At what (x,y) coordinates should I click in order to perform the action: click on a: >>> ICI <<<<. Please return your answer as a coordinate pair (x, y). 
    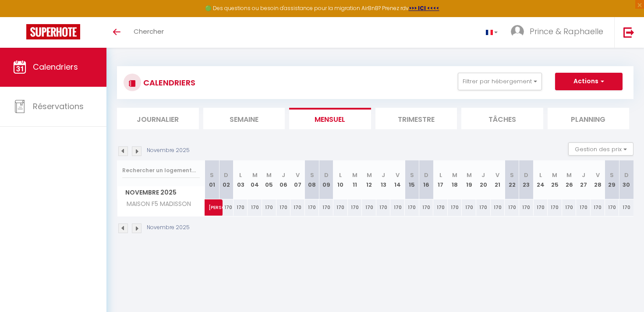
    Looking at the image, I should click on (424, 8).